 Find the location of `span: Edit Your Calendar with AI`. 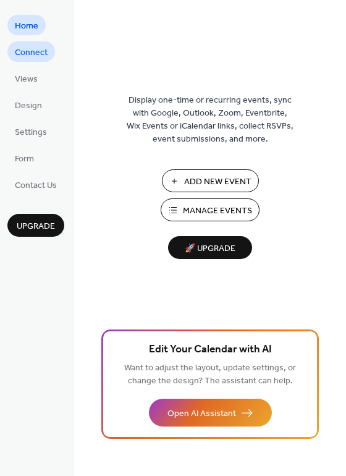

span: Edit Your Calendar with AI is located at coordinates (210, 350).